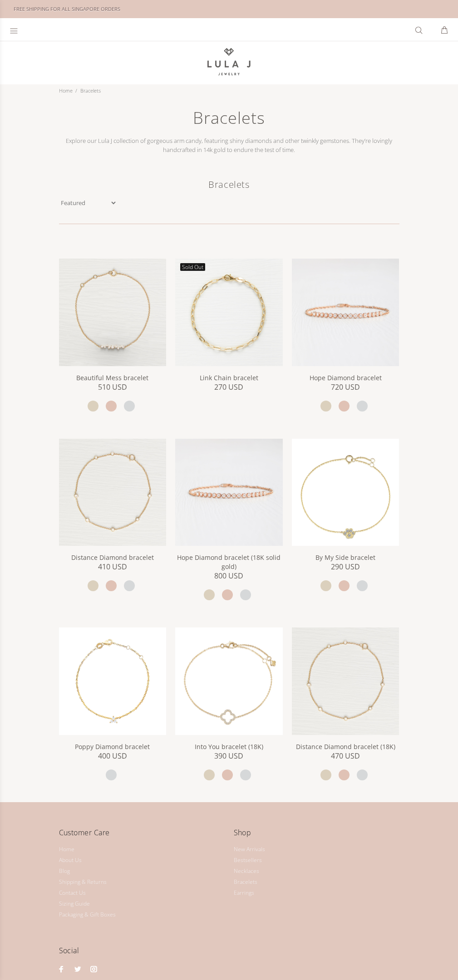  What do you see at coordinates (83, 882) in the screenshot?
I see `a: Shipping & Returns` at bounding box center [83, 882].